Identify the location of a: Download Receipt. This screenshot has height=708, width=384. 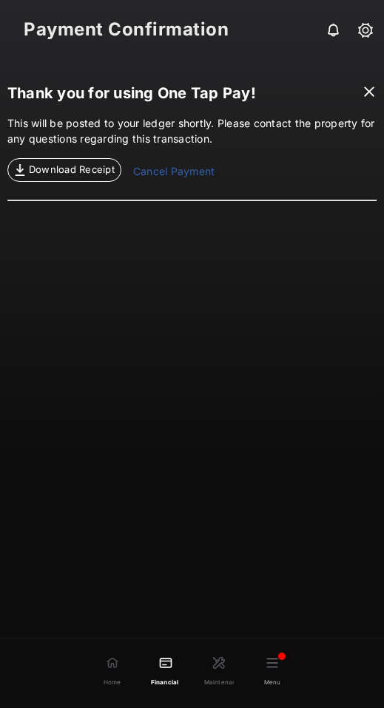
(64, 170).